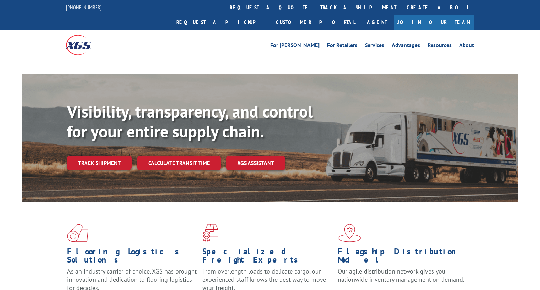  What do you see at coordinates (132, 258) in the screenshot?
I see `h1: Flooring Logistics Solutions` at bounding box center [132, 258].